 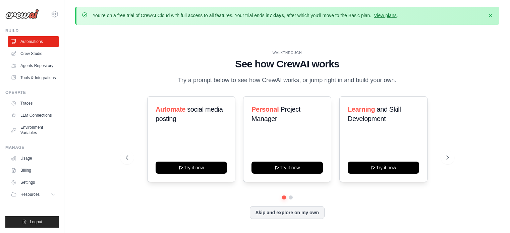 What do you see at coordinates (33, 66) in the screenshot?
I see `a: Agents Repository` at bounding box center [33, 66].